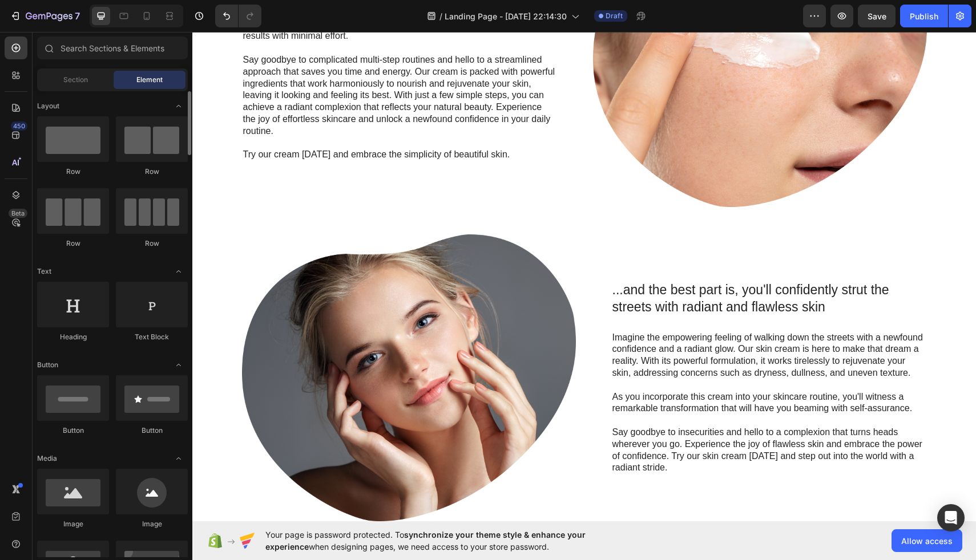 This screenshot has height=560, width=976. I want to click on div: Undo/Redo, so click(238, 16).